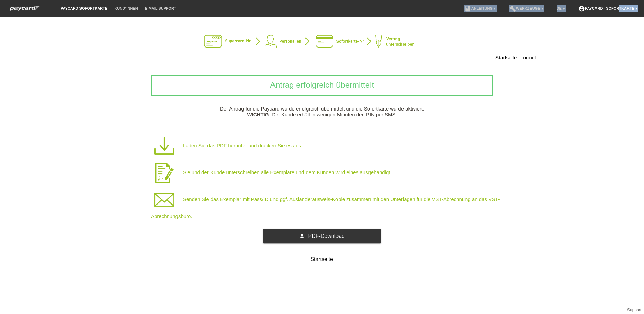 The image size is (644, 314). What do you see at coordinates (322, 42) in the screenshot?
I see `img: instantcard-v2-de-4.png` at bounding box center [322, 42].